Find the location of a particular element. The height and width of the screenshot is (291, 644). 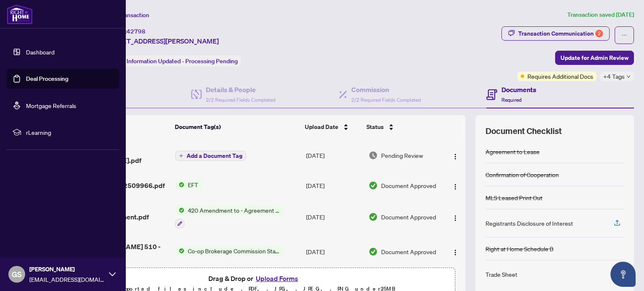

span: Document Checklist is located at coordinates (524, 131).